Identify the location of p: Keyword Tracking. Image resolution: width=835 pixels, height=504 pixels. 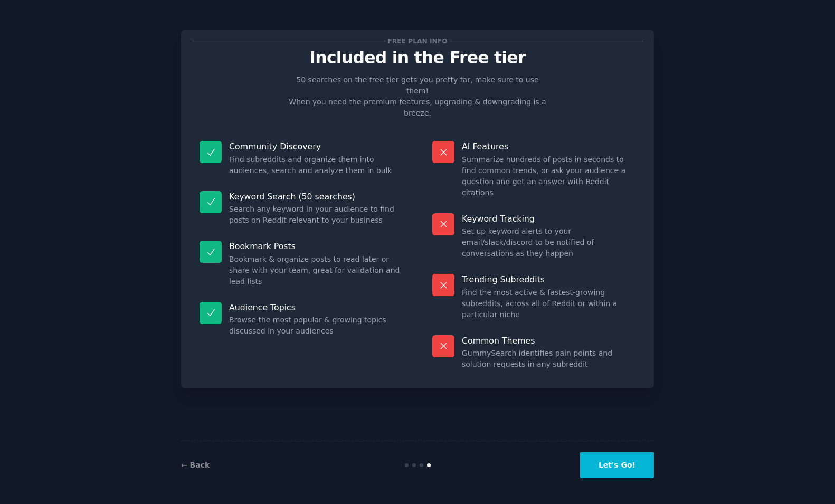
(549, 218).